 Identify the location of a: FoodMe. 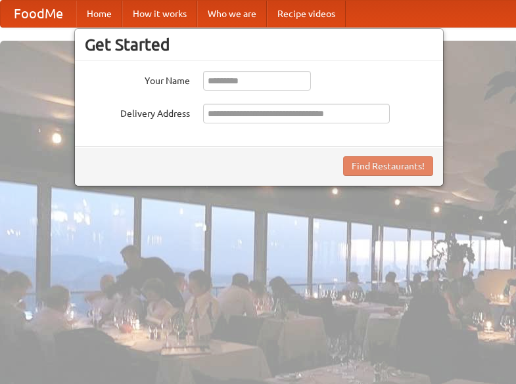
(38, 14).